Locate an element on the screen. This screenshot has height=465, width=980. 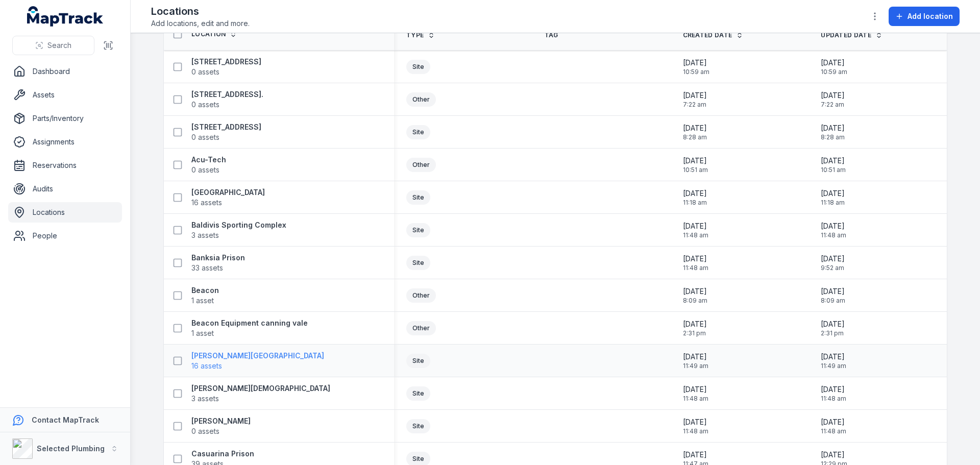
strong: Beacon is located at coordinates (206, 291).